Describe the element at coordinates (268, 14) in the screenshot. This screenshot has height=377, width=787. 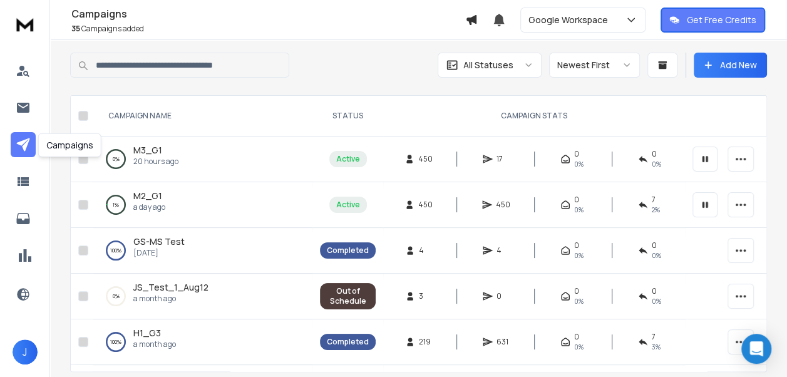
I see `h1: Campaigns` at that location.